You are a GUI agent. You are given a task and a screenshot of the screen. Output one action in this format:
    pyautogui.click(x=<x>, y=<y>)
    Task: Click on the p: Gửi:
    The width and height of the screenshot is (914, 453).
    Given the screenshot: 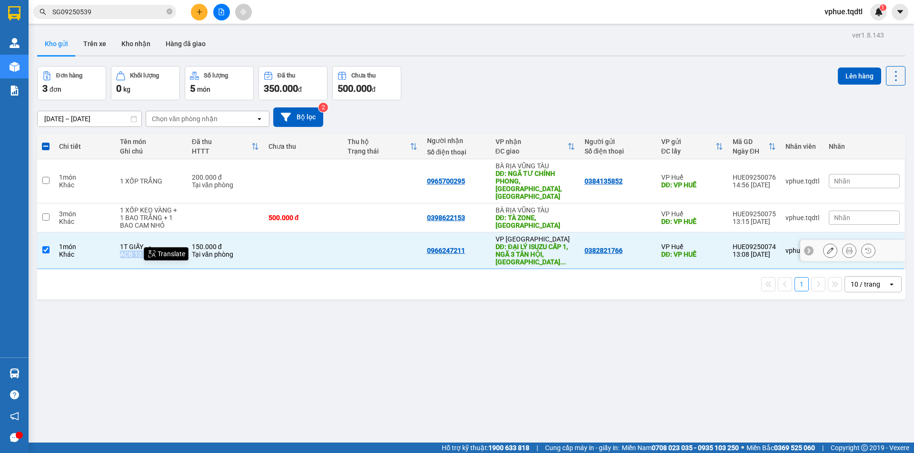 What is the action you would take?
    pyautogui.click(x=30, y=31)
    